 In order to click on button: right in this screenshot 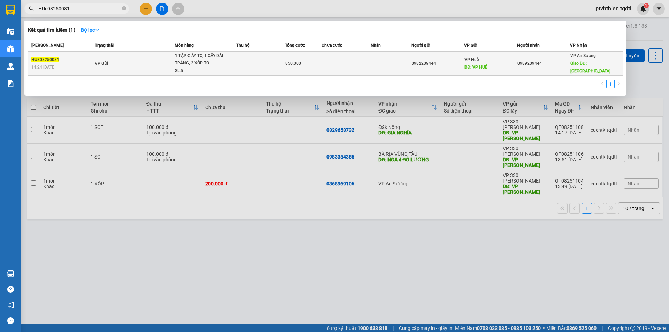, I will do `click(619, 84)`.